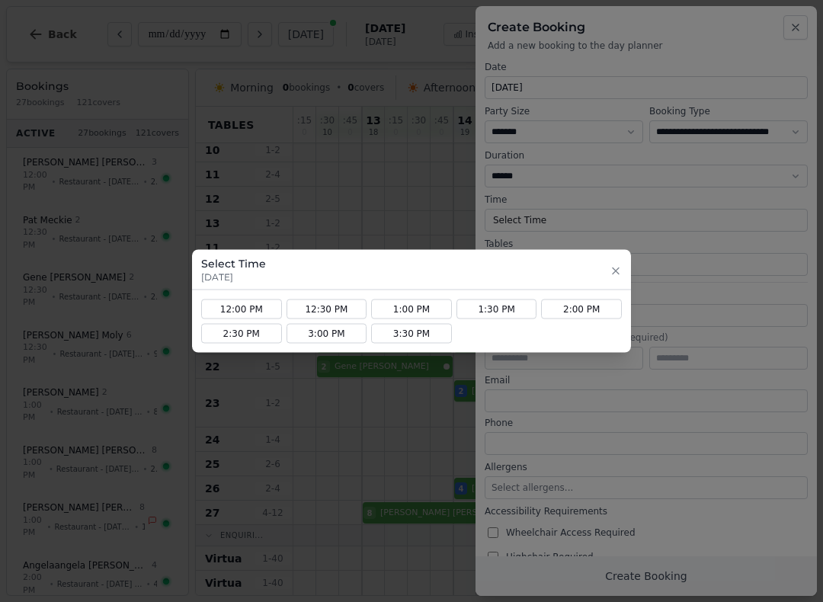 This screenshot has height=602, width=823. Describe the element at coordinates (412, 334) in the screenshot. I see `button: 3:30 PM` at that location.